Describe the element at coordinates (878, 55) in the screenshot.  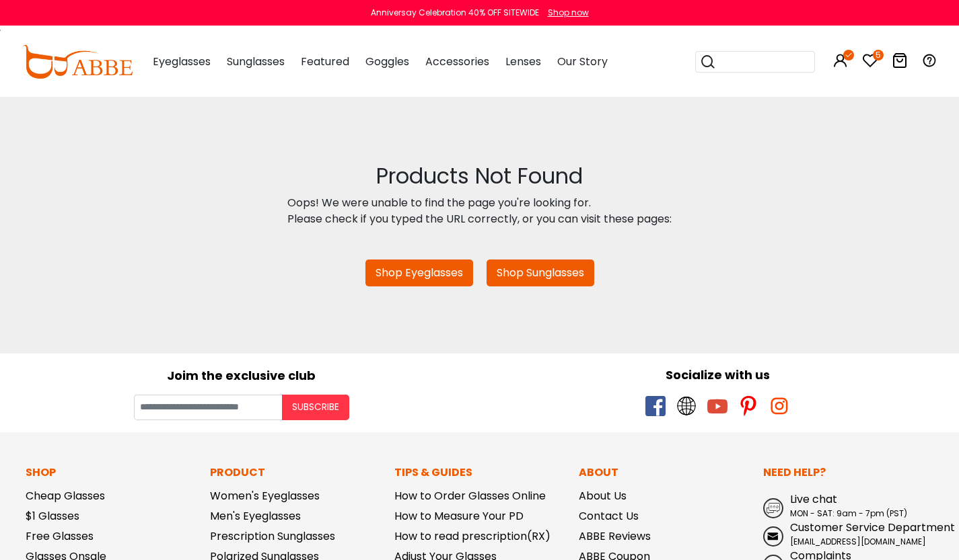
I see `i: 5` at that location.